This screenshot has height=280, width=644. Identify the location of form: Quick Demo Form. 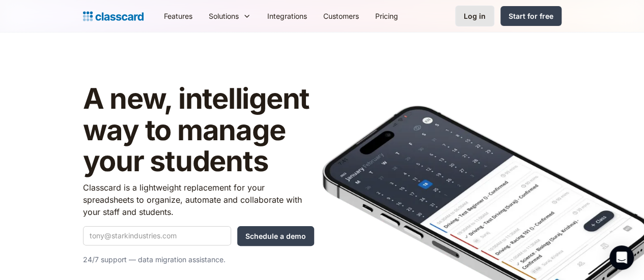
(199, 236).